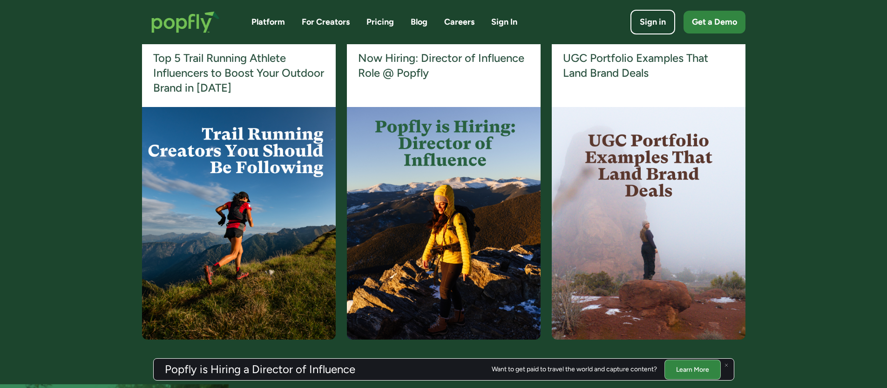  What do you see at coordinates (574, 370) in the screenshot?
I see `div: Want to get paid to travel the world and capture content?` at bounding box center [574, 370].